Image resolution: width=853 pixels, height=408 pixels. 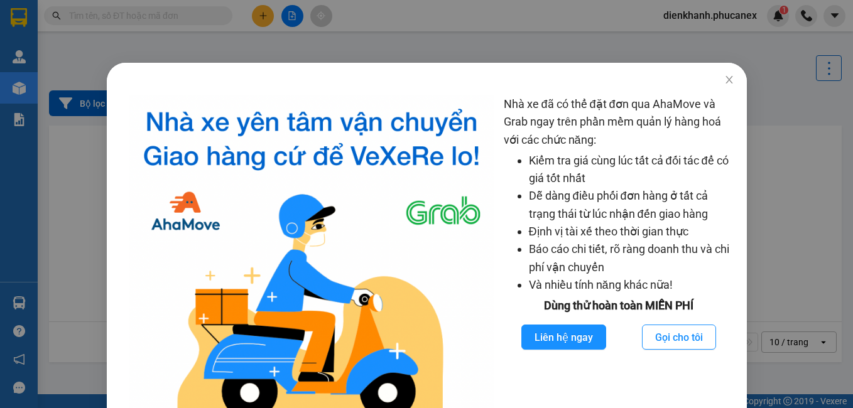 What do you see at coordinates (631, 258) in the screenshot?
I see `li: Báo cáo chi tiết, rõ ràng doanh thu và chi phí vận chuyển` at bounding box center [631, 258].